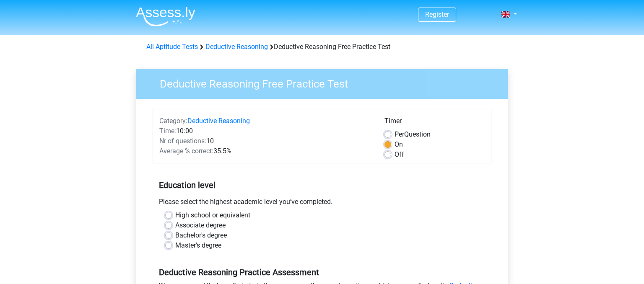 The width and height of the screenshot is (644, 284). I want to click on label: Master's degree, so click(198, 245).